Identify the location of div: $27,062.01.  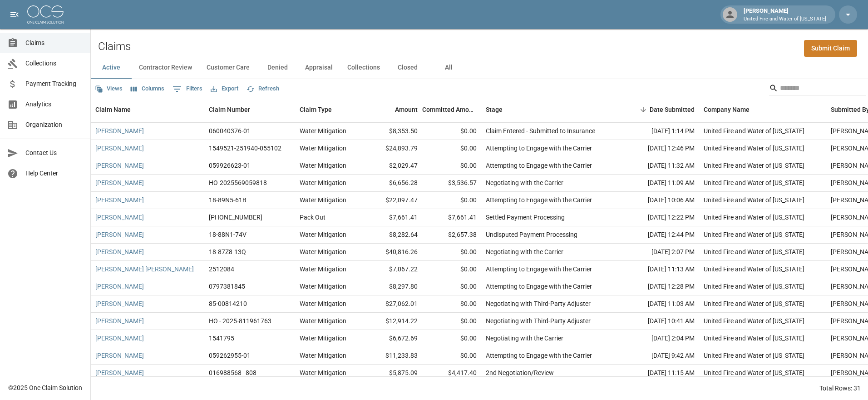
(392, 304).